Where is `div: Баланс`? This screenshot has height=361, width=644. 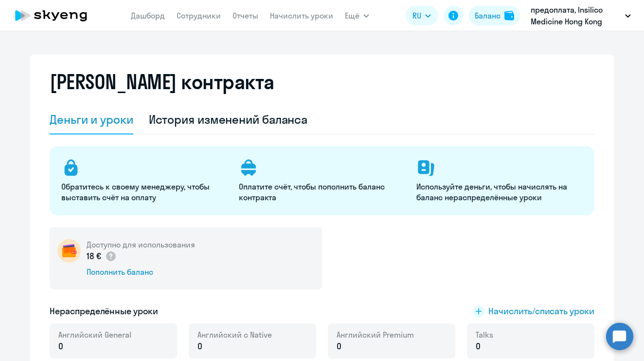
div: Баланс is located at coordinates (487, 16).